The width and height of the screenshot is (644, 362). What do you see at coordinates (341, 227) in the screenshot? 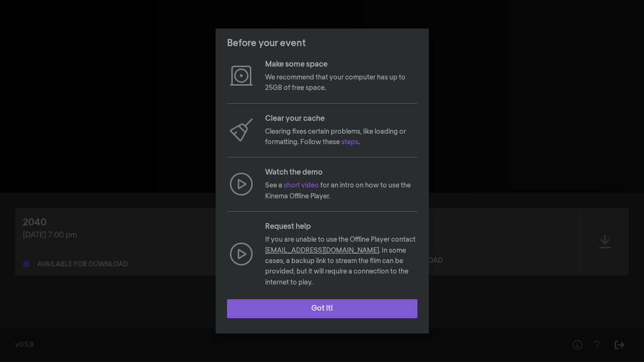
I see `p: Request help` at bounding box center [341, 227].